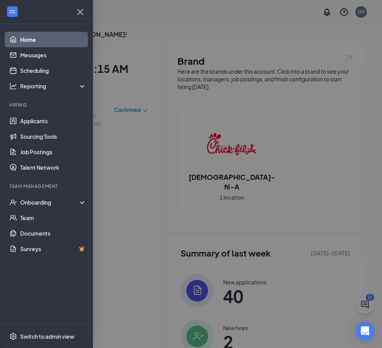  What do you see at coordinates (47, 105) in the screenshot?
I see `div: Hiring` at bounding box center [47, 105].